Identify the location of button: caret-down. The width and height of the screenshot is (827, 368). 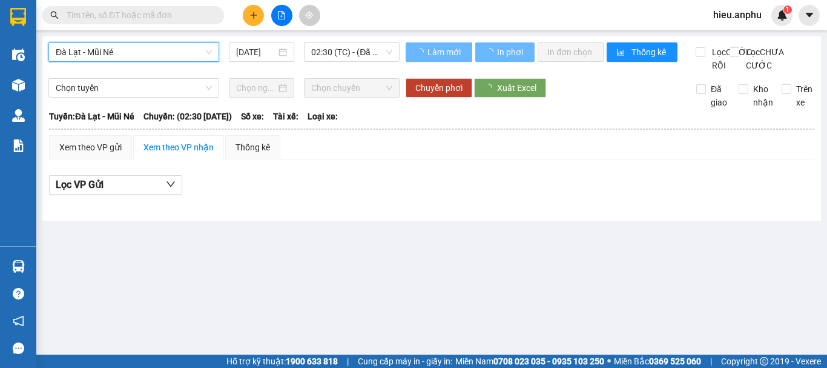
(809, 15).